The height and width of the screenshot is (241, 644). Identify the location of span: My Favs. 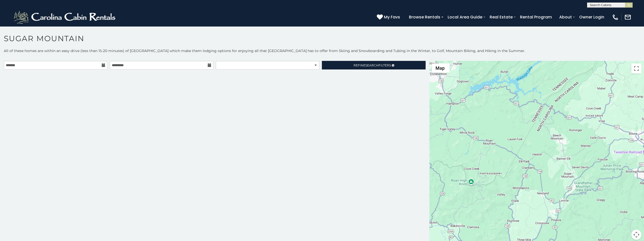
(392, 17).